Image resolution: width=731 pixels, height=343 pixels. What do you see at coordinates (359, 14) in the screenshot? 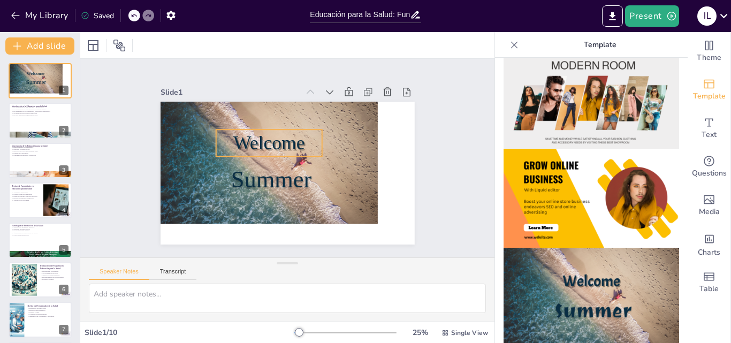
I see `input: Insert title` at bounding box center [359, 14].